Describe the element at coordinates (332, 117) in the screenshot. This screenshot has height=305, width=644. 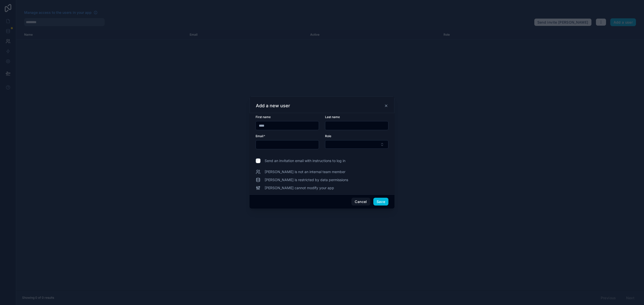
I see `span: Last name` at that location.